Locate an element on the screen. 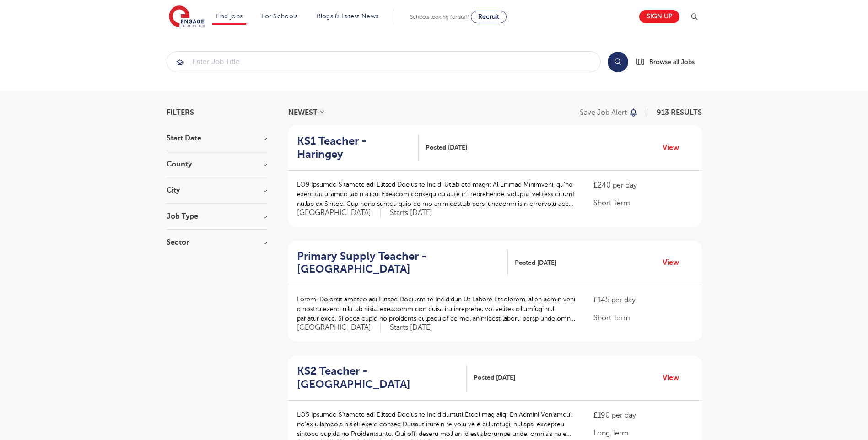 The image size is (868, 440). h2: KS1 Teacher - Haringey is located at coordinates (354, 148).